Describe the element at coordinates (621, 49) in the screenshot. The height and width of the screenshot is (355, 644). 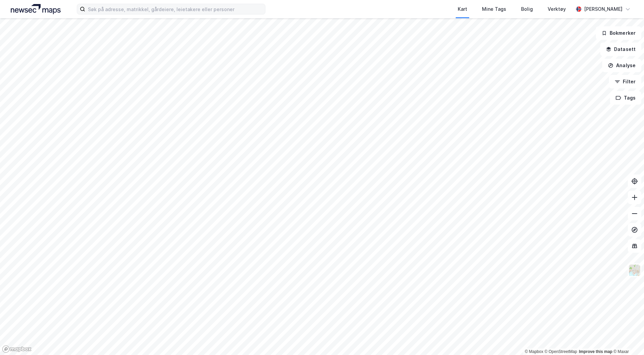
I see `button: Datasett` at that location.